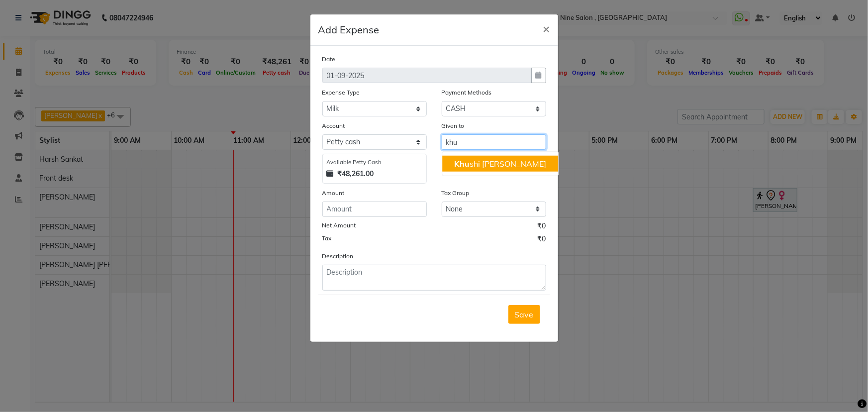 The height and width of the screenshot is (412, 868). Describe the element at coordinates (524, 314) in the screenshot. I see `button: Save` at that location.